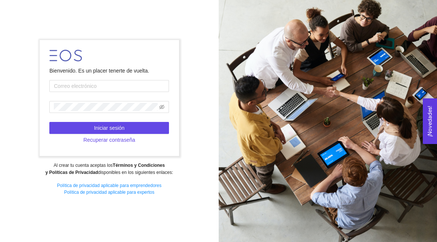 Image resolution: width=437 pixels, height=242 pixels. What do you see at coordinates (105, 168) in the screenshot?
I see `strong: Términos y Condiciones y Políticas de Privacidad` at bounding box center [105, 168].